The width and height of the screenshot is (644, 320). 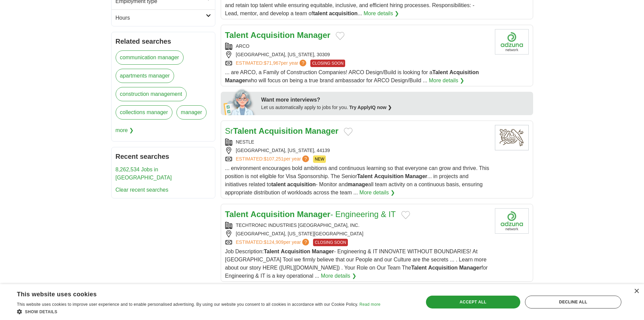 What do you see at coordinates (240, 101) in the screenshot?
I see `img: apply-iq-scientist.png` at bounding box center [240, 101].